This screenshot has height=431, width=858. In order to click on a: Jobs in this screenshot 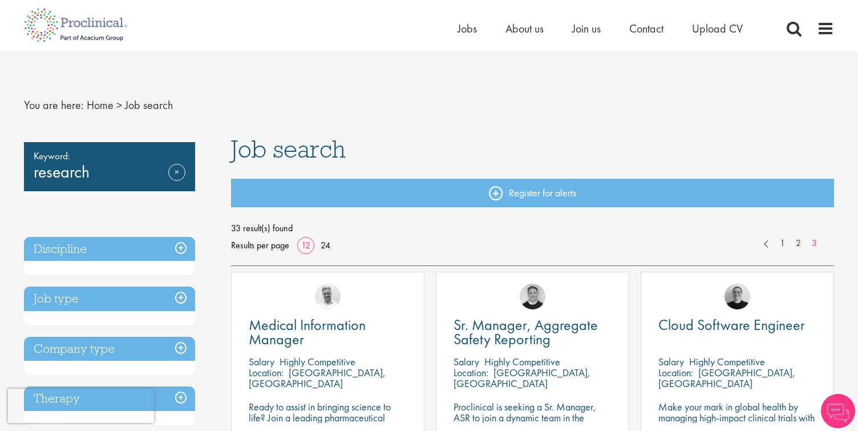, I will do `click(467, 29)`.